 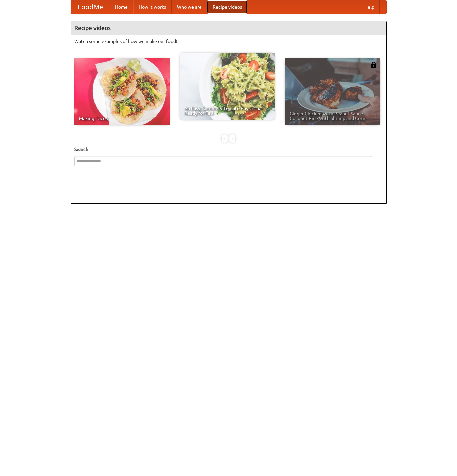 What do you see at coordinates (189, 7) in the screenshot?
I see `a: Who we are` at bounding box center [189, 7].